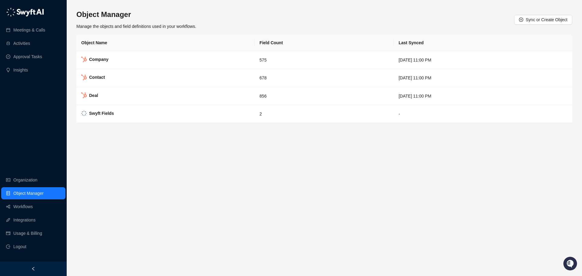 This screenshot has width=582, height=276. I want to click on span: Sync or Create Object, so click(547, 20).